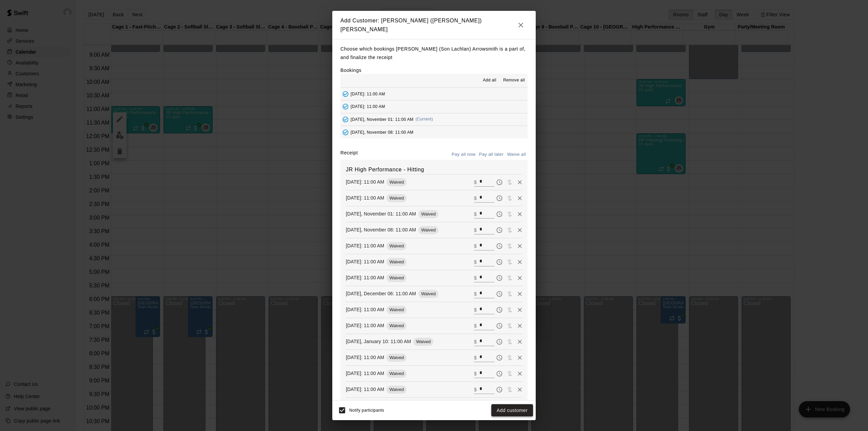 Image resolution: width=868 pixels, height=431 pixels. What do you see at coordinates (490, 81) in the screenshot?
I see `span: Add all` at bounding box center [490, 81].